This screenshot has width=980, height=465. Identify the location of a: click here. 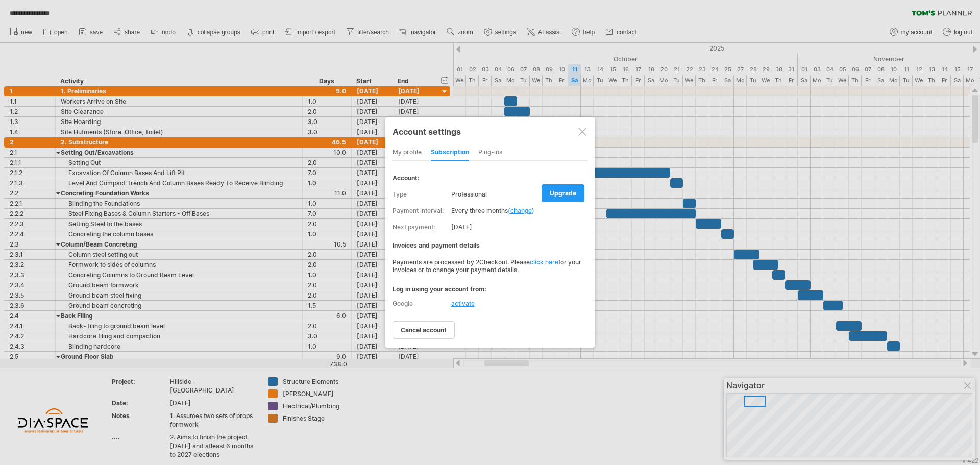
(544, 262).